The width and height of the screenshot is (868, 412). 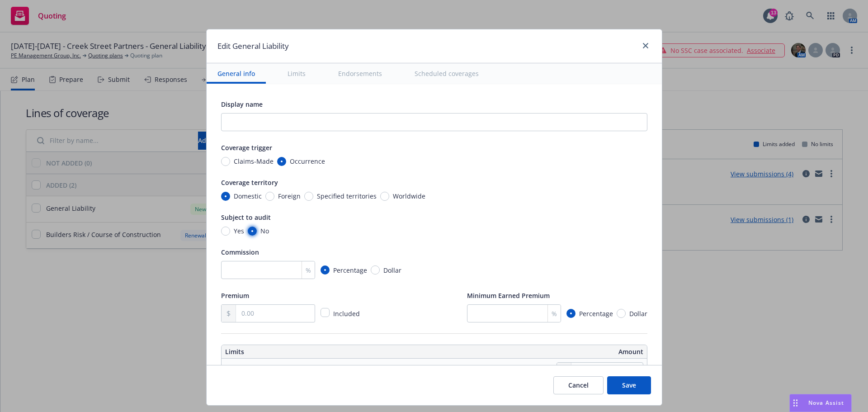 What do you see at coordinates (240, 252) in the screenshot?
I see `span: Commission` at bounding box center [240, 252].